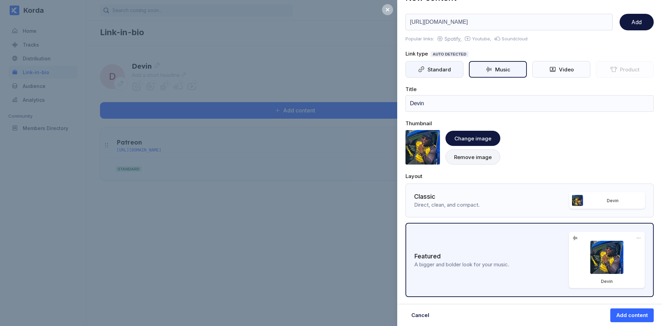 The width and height of the screenshot is (662, 326). I want to click on button: Add content, so click(632, 315).